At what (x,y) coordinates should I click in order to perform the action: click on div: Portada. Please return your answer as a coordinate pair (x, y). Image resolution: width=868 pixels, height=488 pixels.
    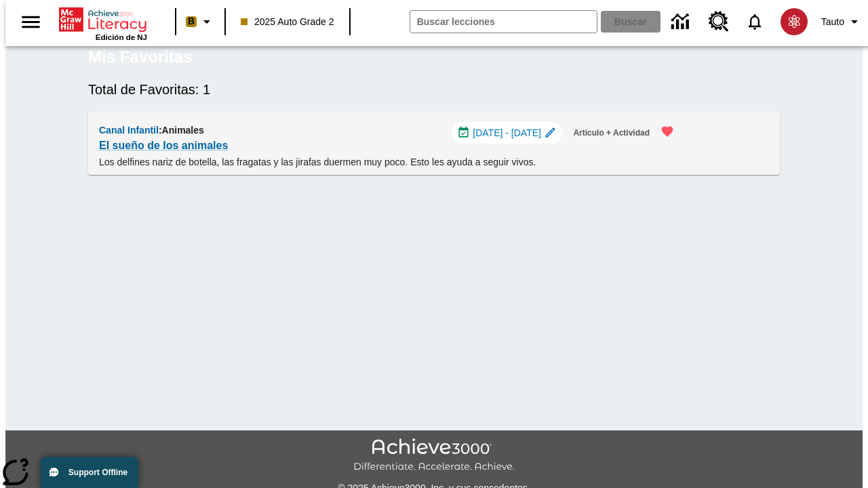
    Looking at the image, I should click on (103, 23).